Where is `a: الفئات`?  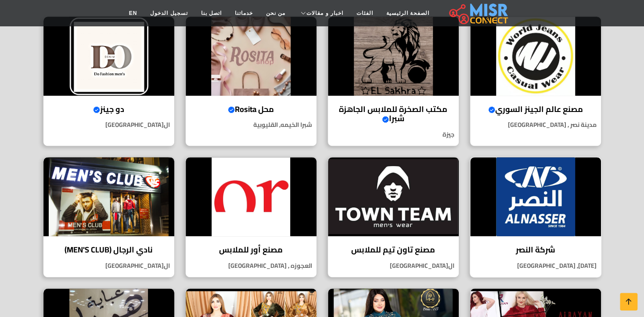 a: الفئات is located at coordinates (365, 13).